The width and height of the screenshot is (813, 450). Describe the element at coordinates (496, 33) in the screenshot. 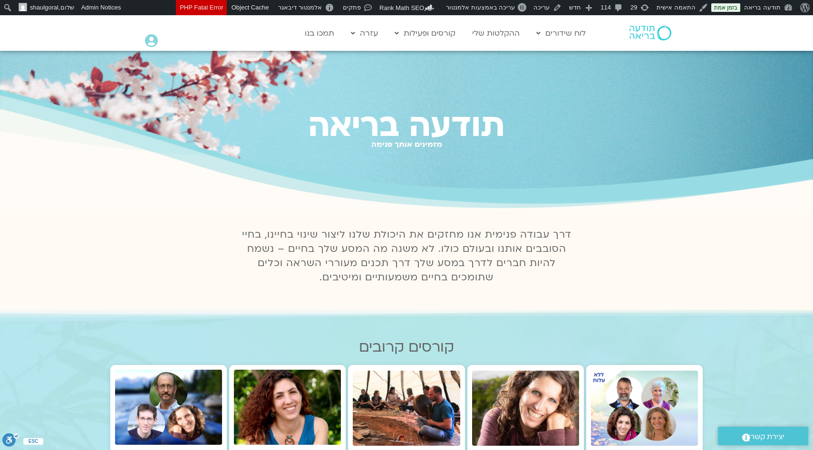

I see `a: ההקלטות שלי` at that location.